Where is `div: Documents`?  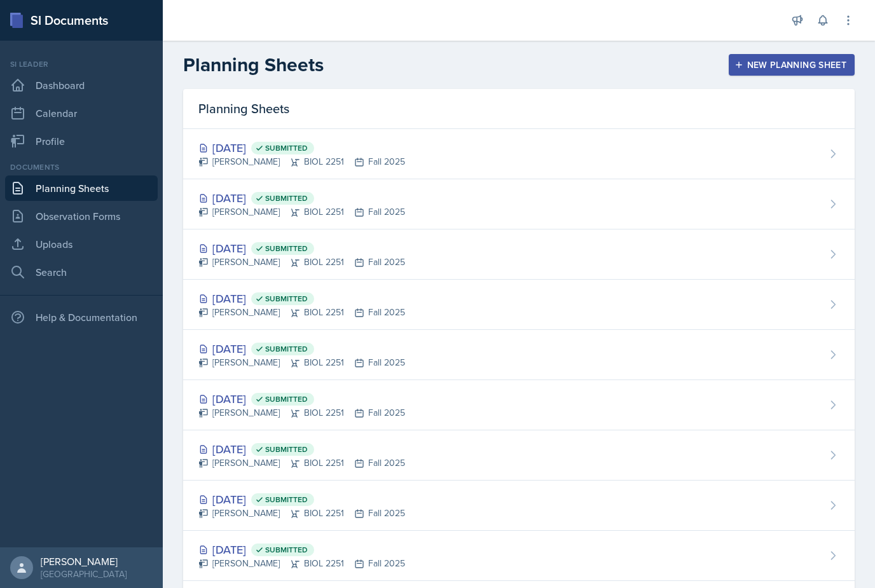 div: Documents is located at coordinates (81, 167).